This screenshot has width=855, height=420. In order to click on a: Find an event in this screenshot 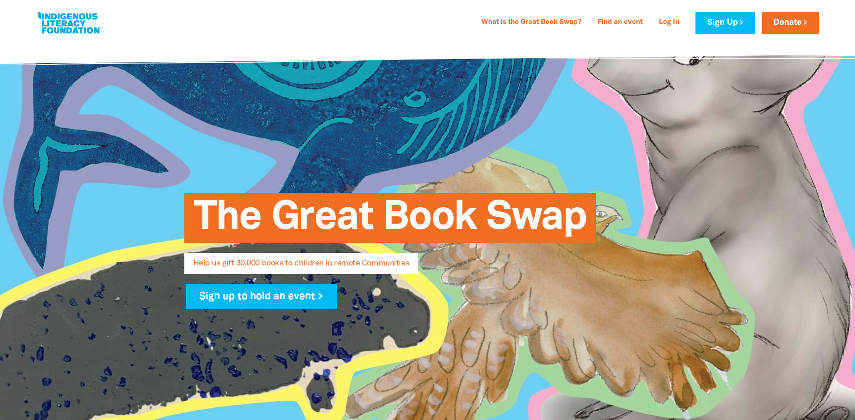, I will do `click(620, 23)`.